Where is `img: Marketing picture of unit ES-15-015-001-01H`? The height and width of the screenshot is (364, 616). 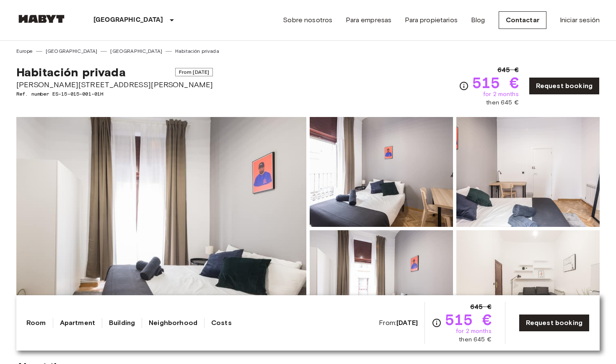
img: Marketing picture of unit ES-15-015-001-01H is located at coordinates (161, 228).